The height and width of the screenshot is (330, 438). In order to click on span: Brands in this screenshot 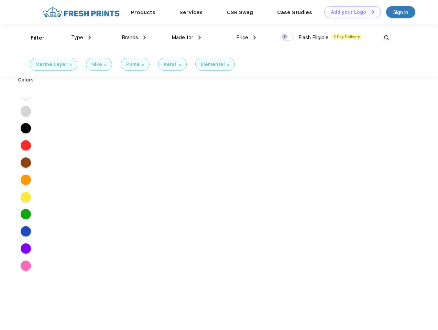, I will do `click(130, 37)`.